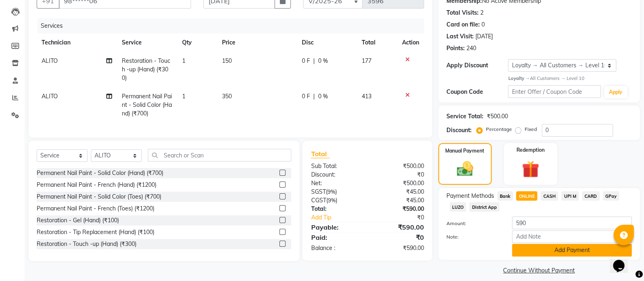 The image size is (644, 281). Describe the element at coordinates (257, 43) in the screenshot. I see `th: Price` at that location.